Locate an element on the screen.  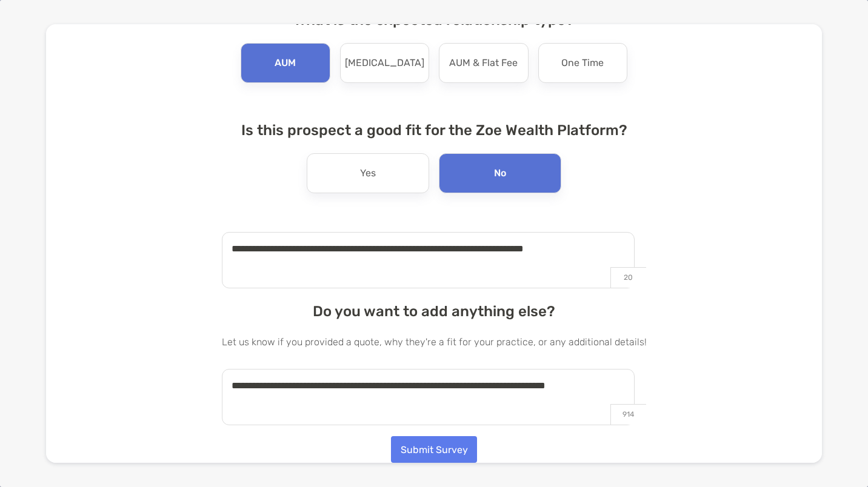
p: AUM & Flat Fee is located at coordinates (483, 63).